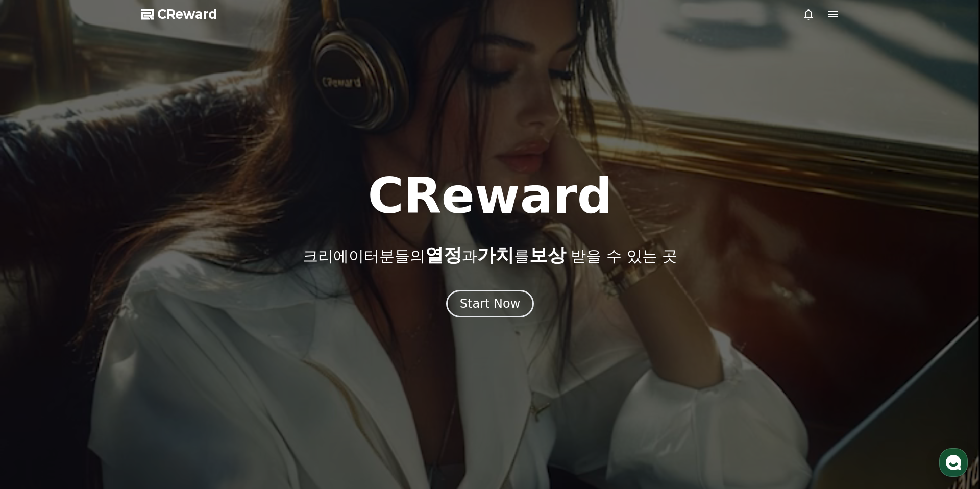 Image resolution: width=980 pixels, height=489 pixels. I want to click on span: CReward, so click(187, 14).